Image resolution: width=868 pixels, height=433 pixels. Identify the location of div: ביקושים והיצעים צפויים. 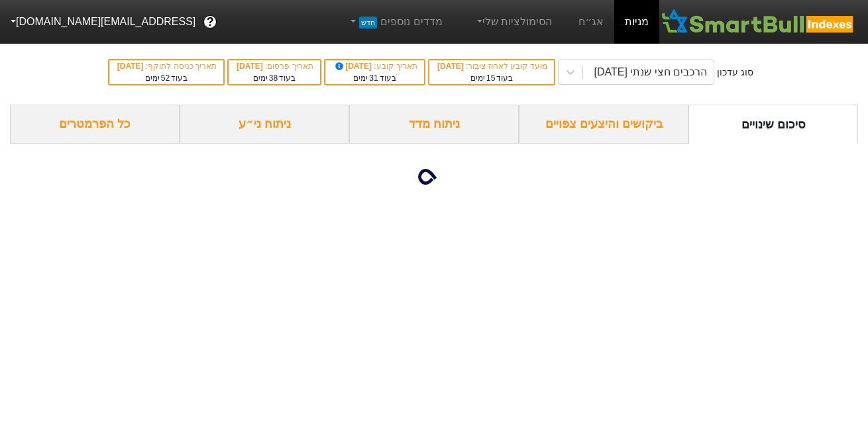
(604, 124).